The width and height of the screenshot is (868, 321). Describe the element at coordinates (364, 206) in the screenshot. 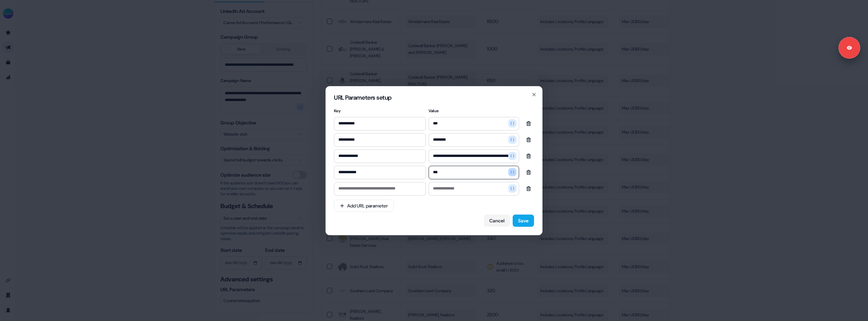

I see `button: Add URL parameter` at that location.